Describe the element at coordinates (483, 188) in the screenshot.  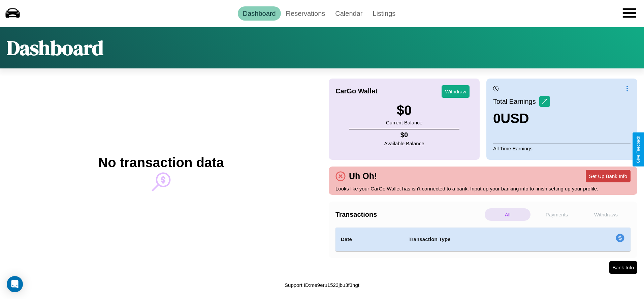
I see `p: Looks like your CarGo Wallet has isn't connected to a bank. Input up your banking info to finish ...` at that location.